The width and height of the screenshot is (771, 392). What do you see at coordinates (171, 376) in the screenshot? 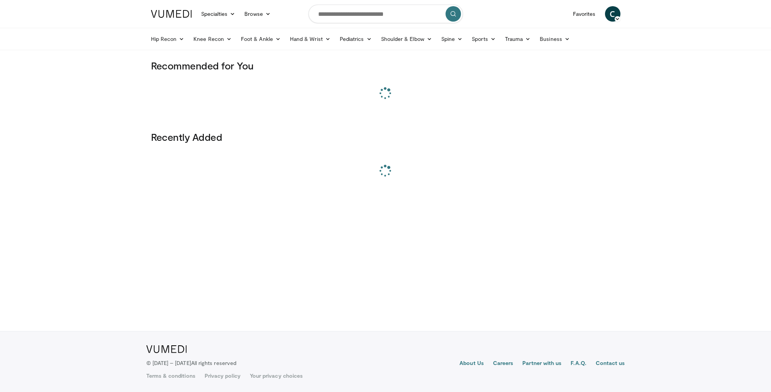
I see `a: Terms & conditions` at bounding box center [171, 376].